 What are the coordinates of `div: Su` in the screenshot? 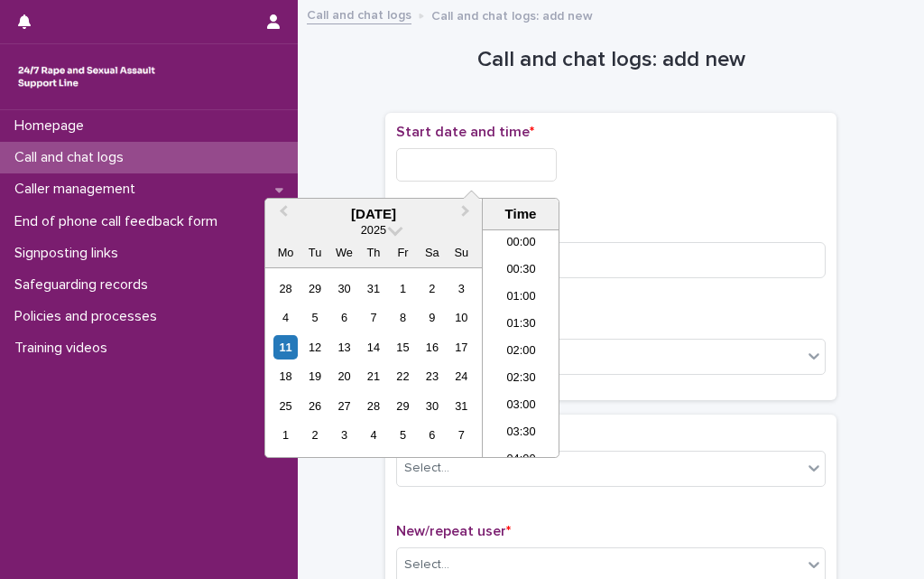 It's located at (461, 252).